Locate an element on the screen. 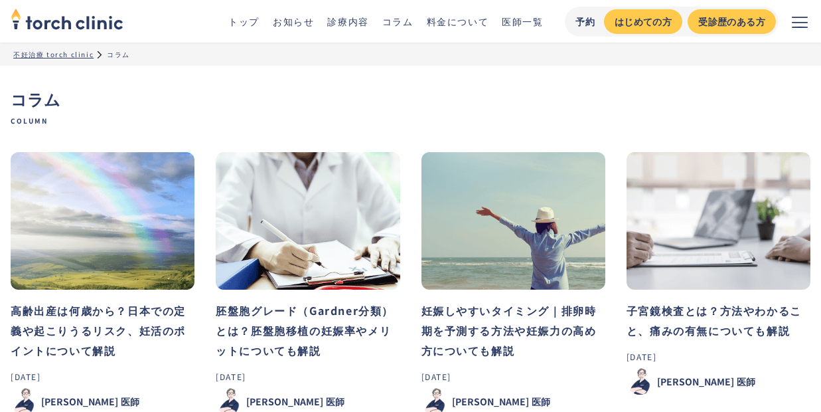 The height and width of the screenshot is (412, 821). div: コラム is located at coordinates (118, 54).